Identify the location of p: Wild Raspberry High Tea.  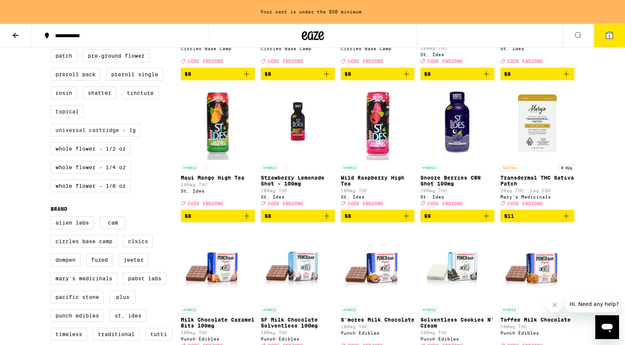
(377, 181).